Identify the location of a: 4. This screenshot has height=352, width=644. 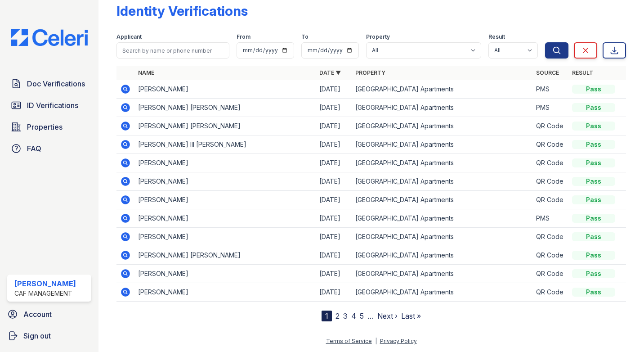
(353, 316).